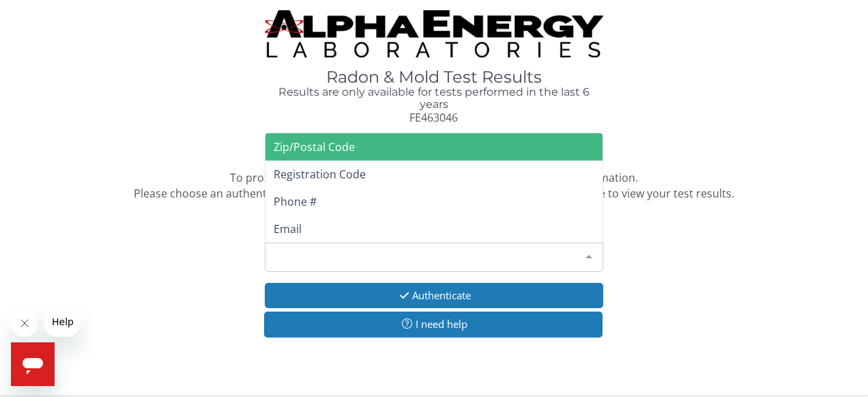  What do you see at coordinates (434, 324) in the screenshot?
I see `button: I need help` at bounding box center [434, 324].